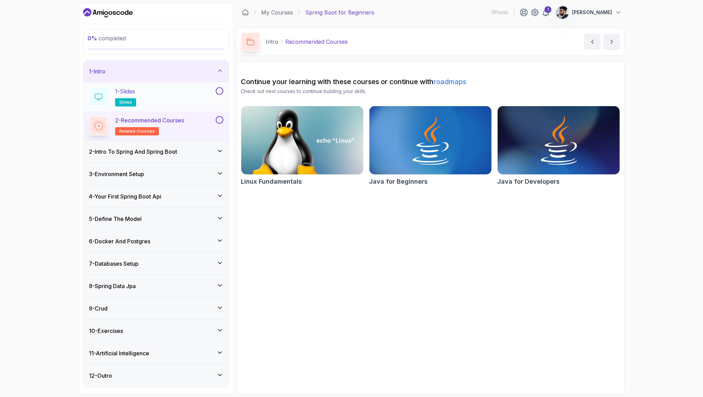 The height and width of the screenshot is (397, 703). Describe the element at coordinates (558, 146) in the screenshot. I see `a: Java for Developers cardJava for Developers` at that location.